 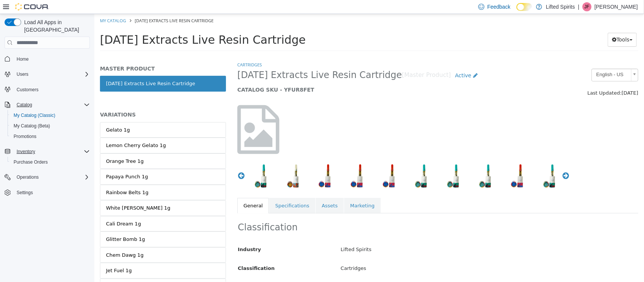 I want to click on span: Feedback, so click(x=499, y=7).